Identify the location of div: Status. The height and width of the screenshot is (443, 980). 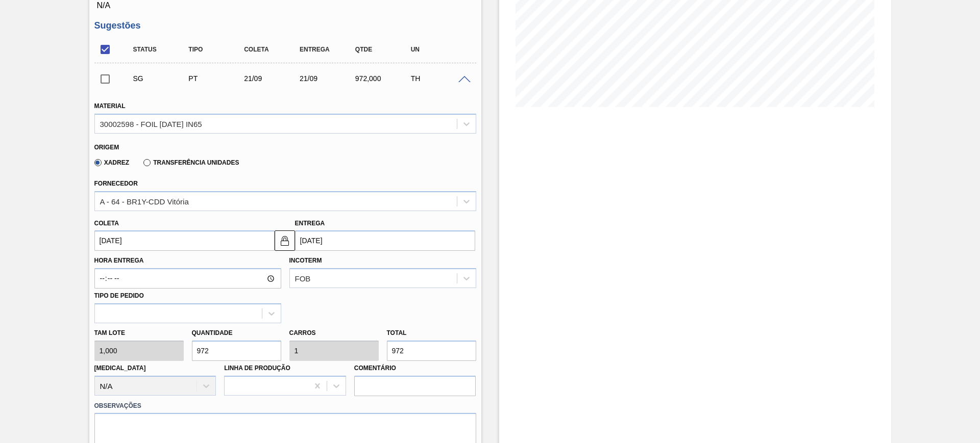
(161, 49).